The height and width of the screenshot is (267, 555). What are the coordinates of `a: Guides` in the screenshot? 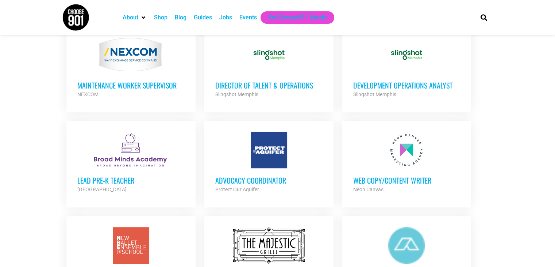 It's located at (203, 18).